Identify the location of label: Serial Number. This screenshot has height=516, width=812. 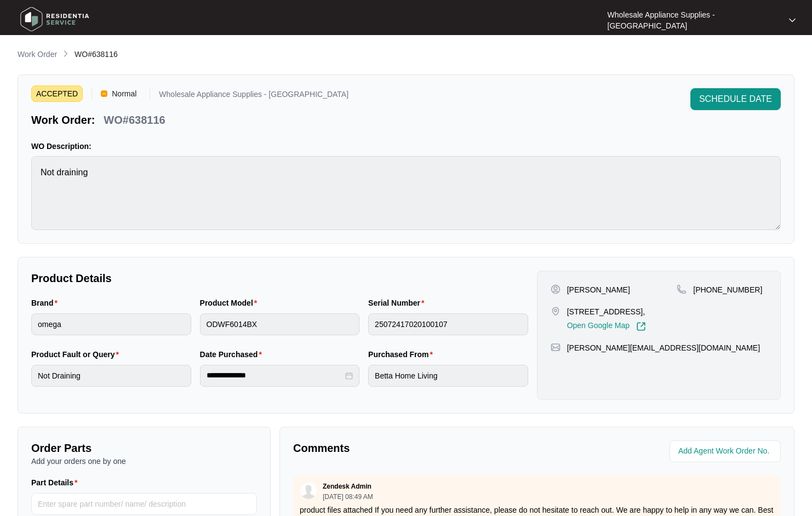
(399, 303).